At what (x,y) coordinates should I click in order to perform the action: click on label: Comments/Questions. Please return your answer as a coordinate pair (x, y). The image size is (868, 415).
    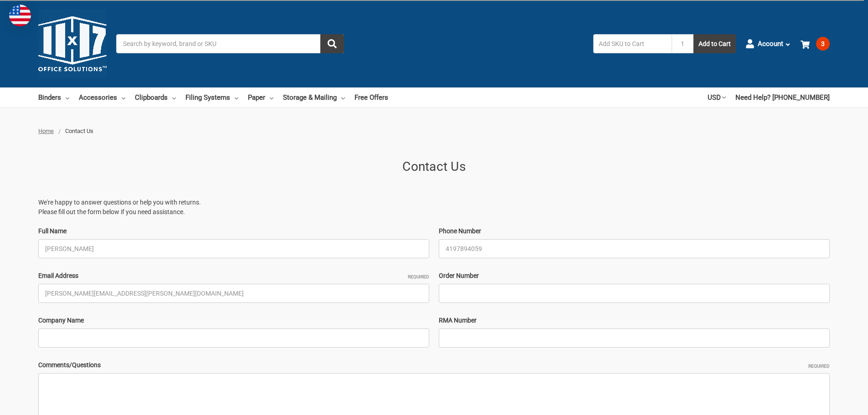
    Looking at the image, I should click on (434, 365).